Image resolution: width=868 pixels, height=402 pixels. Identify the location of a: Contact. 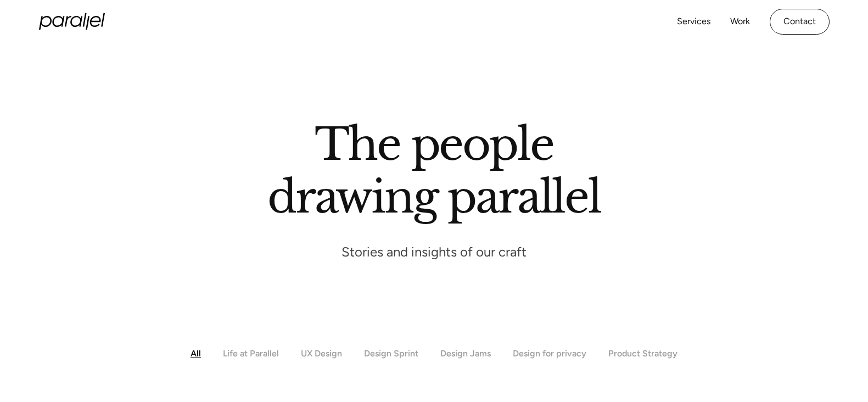
(799, 21).